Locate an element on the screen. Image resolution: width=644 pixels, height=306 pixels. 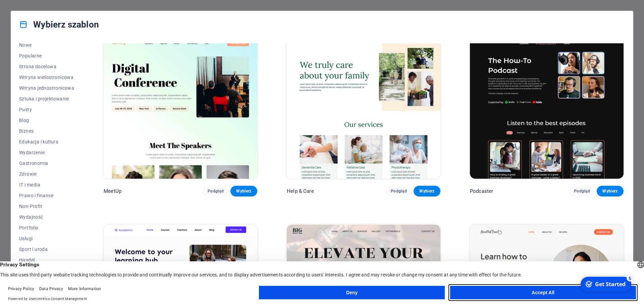
button: Portfolio is located at coordinates (47, 228).